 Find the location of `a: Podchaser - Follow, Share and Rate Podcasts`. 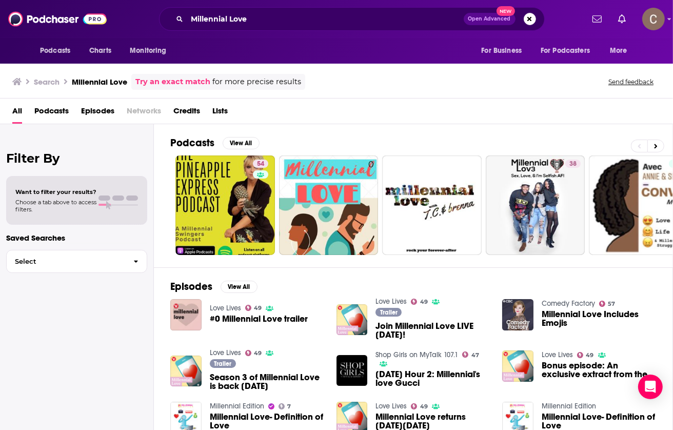

a: Podchaser - Follow, Share and Rate Podcasts is located at coordinates (57, 19).